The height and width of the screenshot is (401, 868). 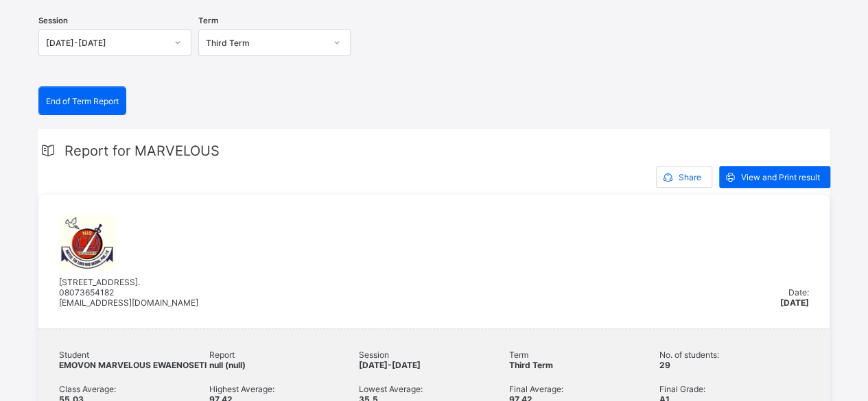 I want to click on span: Final Grade:, so click(x=733, y=389).